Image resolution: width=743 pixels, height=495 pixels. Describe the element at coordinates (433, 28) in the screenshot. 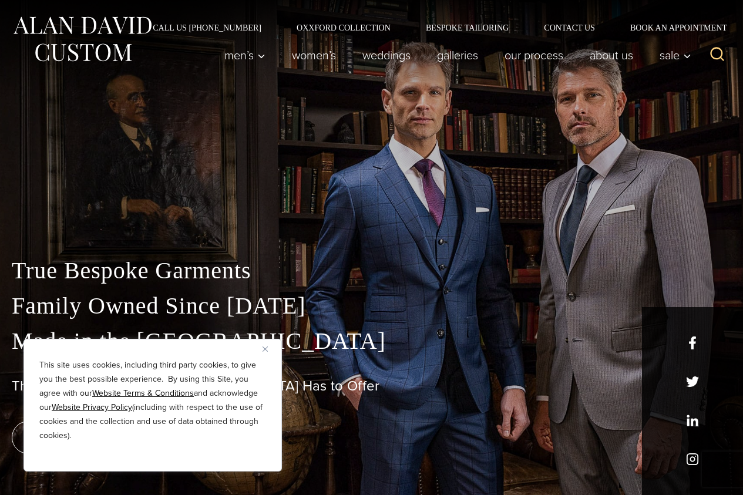

I see `nav: Secondary Navigation` at that location.